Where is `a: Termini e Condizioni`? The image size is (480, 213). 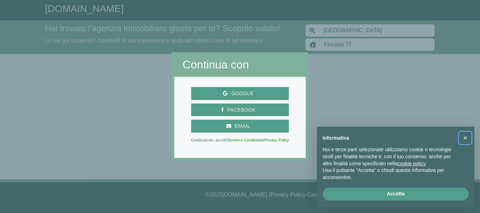
a: Termini e Condizioni is located at coordinates (244, 140).